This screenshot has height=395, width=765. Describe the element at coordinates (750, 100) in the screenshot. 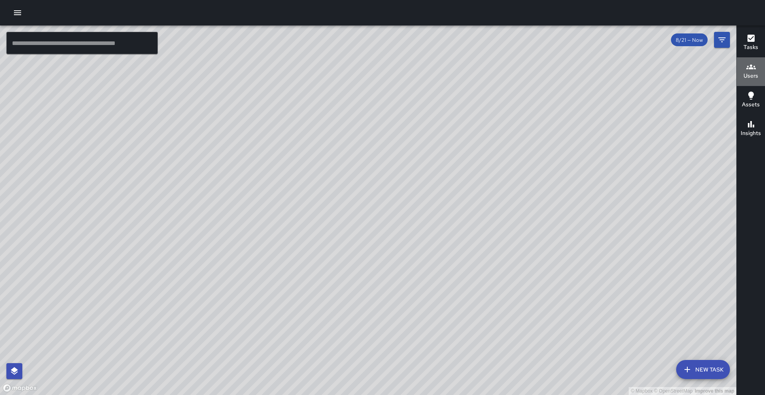

I see `button: Assets` at that location.